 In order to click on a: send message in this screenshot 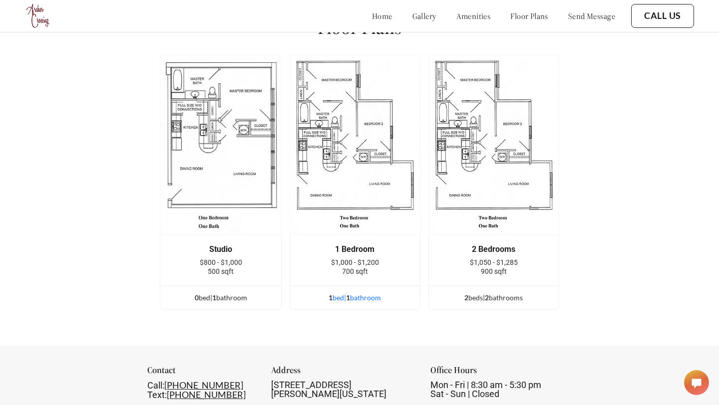, I will do `click(591, 16)`.